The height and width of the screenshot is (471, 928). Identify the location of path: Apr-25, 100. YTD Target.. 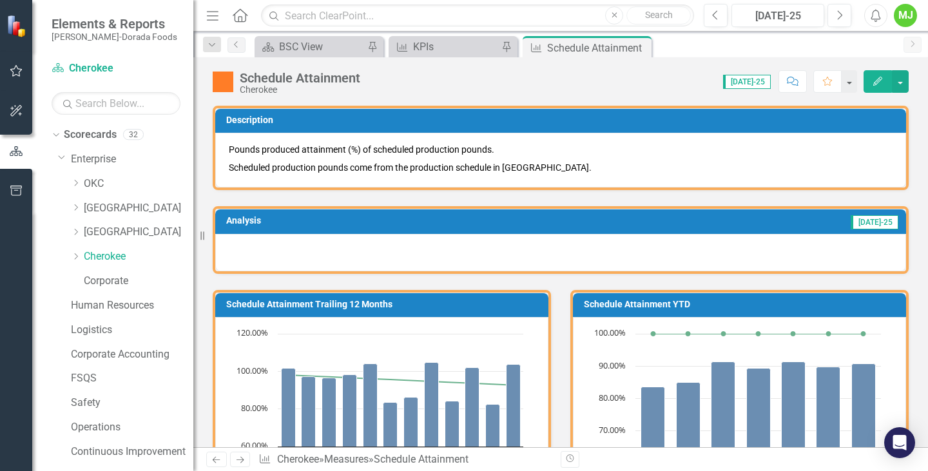
(759, 334).